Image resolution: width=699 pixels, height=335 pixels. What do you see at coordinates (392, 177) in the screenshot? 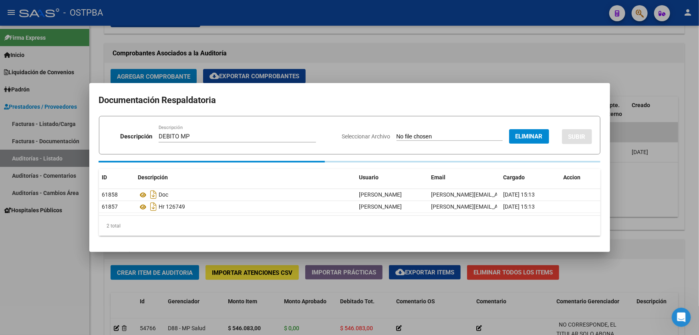
I see `datatable-header-cell: Usuario` at bounding box center [392, 177].